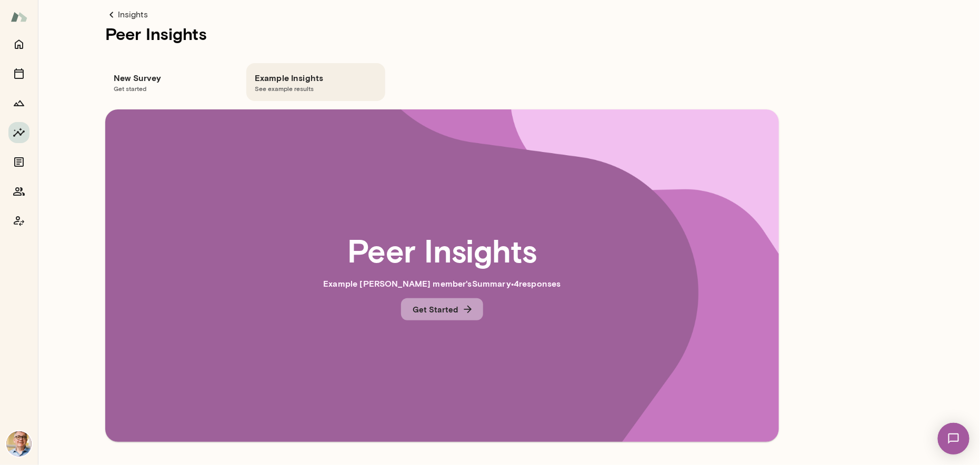 Image resolution: width=980 pixels, height=465 pixels. I want to click on span: • 4 response s, so click(536, 283).